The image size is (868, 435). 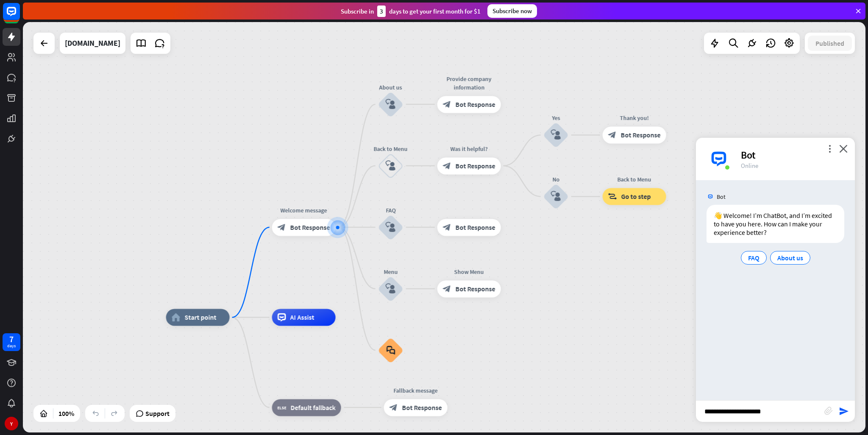 What do you see at coordinates (304, 210) in the screenshot?
I see `div: Welcome message` at bounding box center [304, 210].